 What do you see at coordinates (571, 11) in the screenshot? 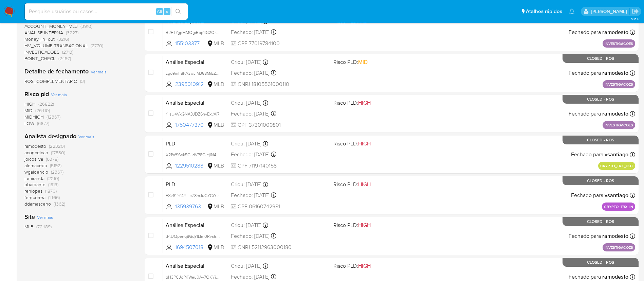
I see `a: Notificações` at bounding box center [571, 11].